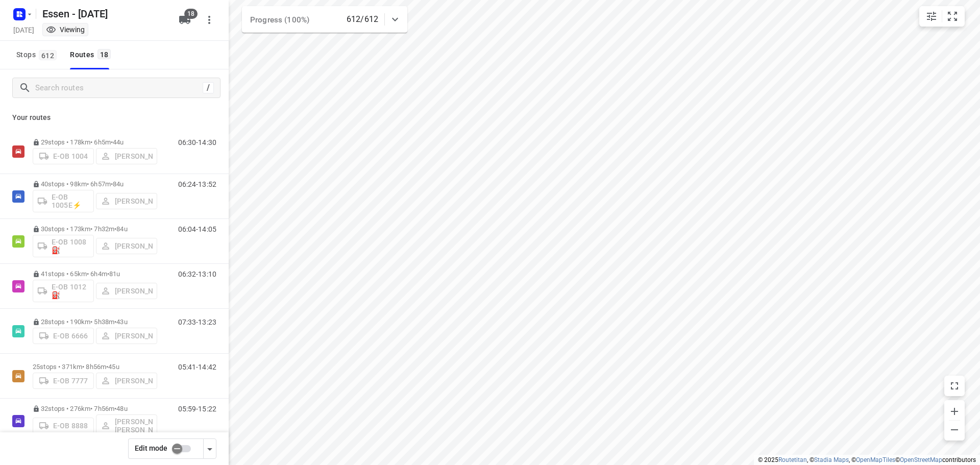  Describe the element at coordinates (921, 459) in the screenshot. I see `a: OpenStreetMap` at that location.